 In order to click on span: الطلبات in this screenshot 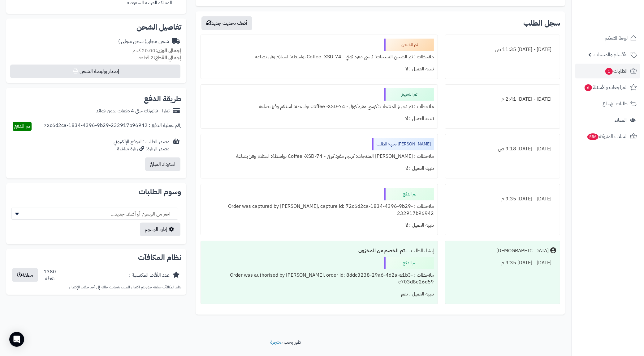, I will do `click(616, 71)`.